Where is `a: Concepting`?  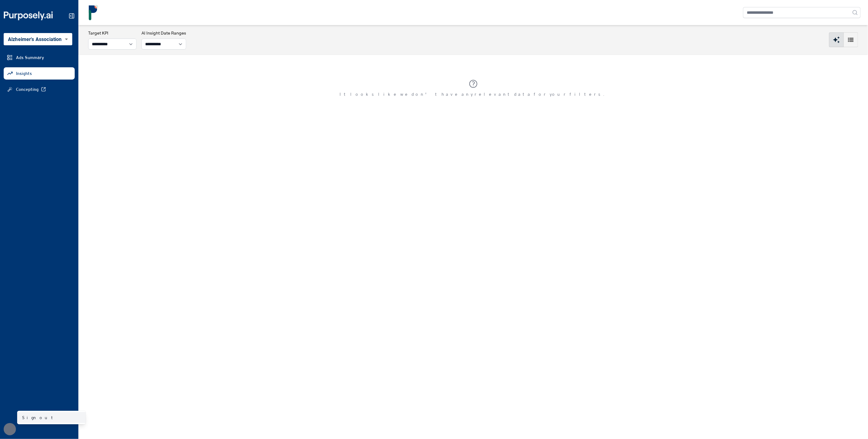 a: Concepting is located at coordinates (39, 89).